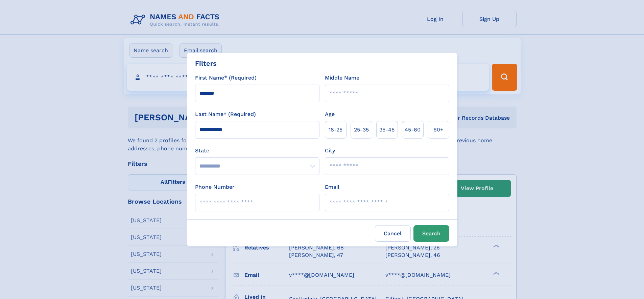 This screenshot has width=644, height=299. Describe the element at coordinates (335, 130) in the screenshot. I see `span: 18‑25` at that location.